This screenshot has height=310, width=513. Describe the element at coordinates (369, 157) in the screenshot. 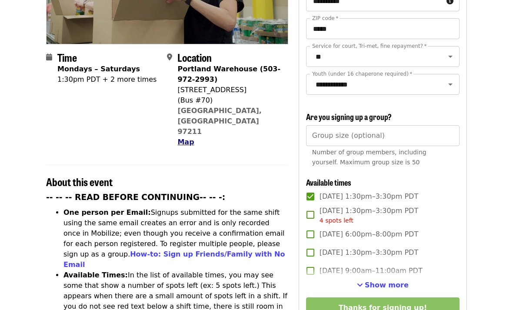

I see `span: Number of group members, including yourself. Maximum group size is 50` at that location.